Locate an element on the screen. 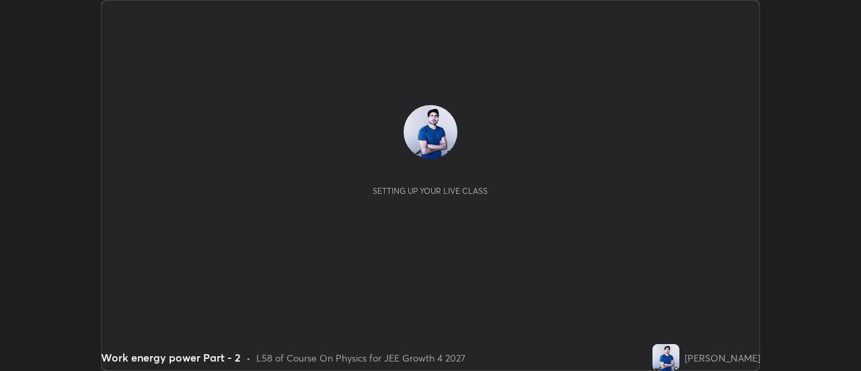 This screenshot has height=371, width=861. div: Setting up your live class is located at coordinates (430, 190).